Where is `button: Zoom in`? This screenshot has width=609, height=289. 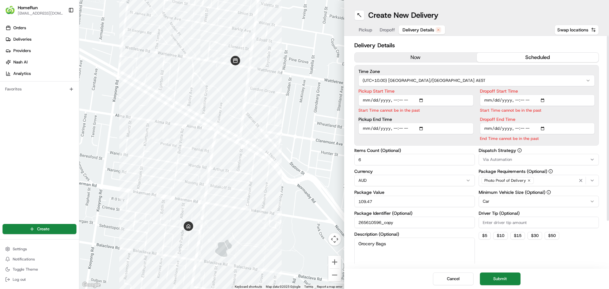
button: Zoom in is located at coordinates (334, 262).